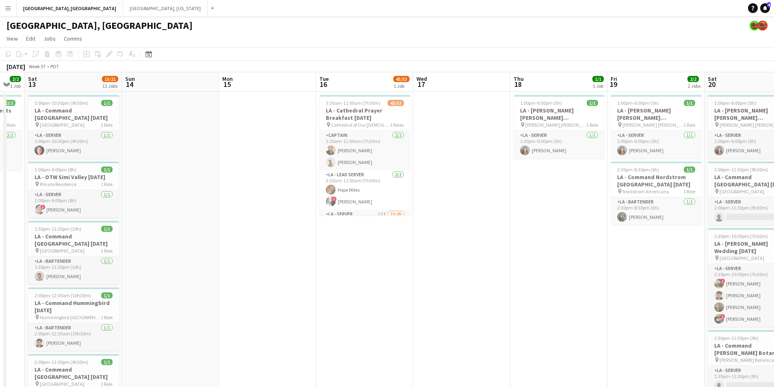 The height and width of the screenshot is (387, 774). Describe the element at coordinates (30, 39) in the screenshot. I see `a: Edit` at that location.